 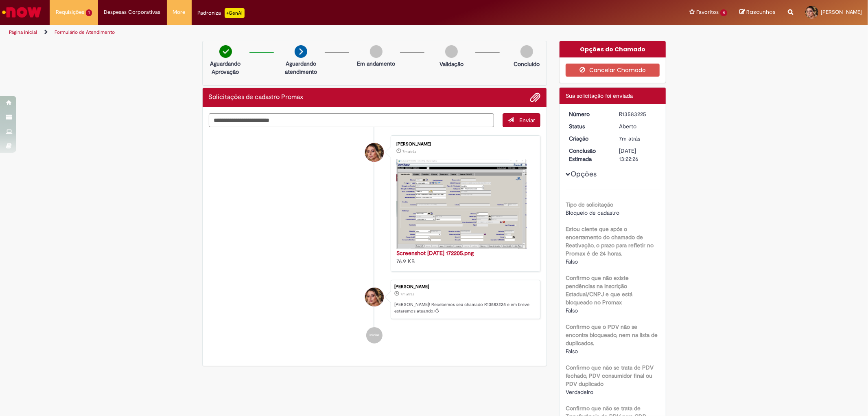 What do you see at coordinates (587, 155) in the screenshot?
I see `dt: Conclusão Estimada` at bounding box center [587, 155].